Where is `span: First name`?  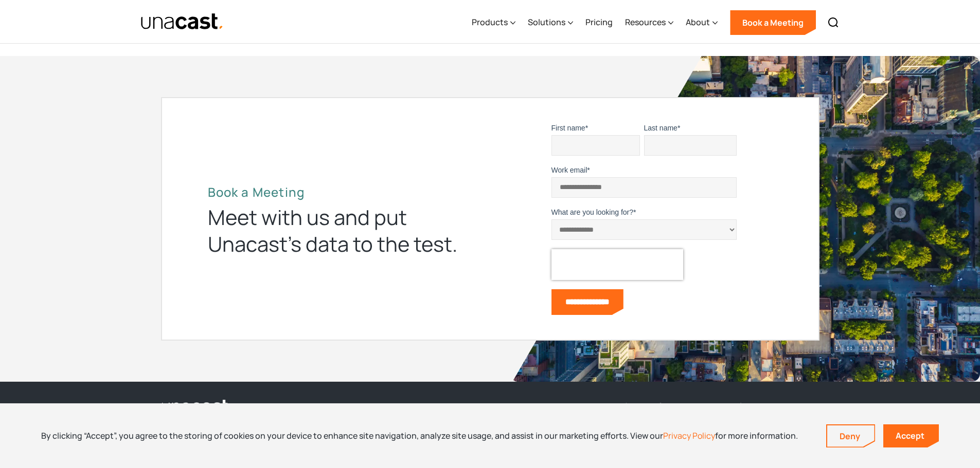
span: First name is located at coordinates (568, 128).